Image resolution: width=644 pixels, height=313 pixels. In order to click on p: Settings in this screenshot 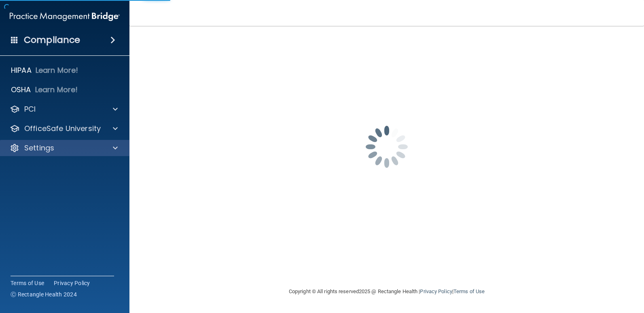, I will do `click(39, 148)`.